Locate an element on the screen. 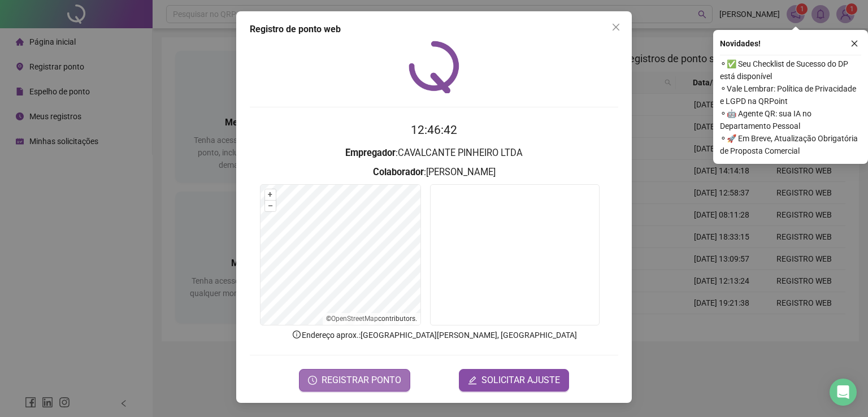 This screenshot has width=868, height=417. img: QRPoint is located at coordinates (434, 66).